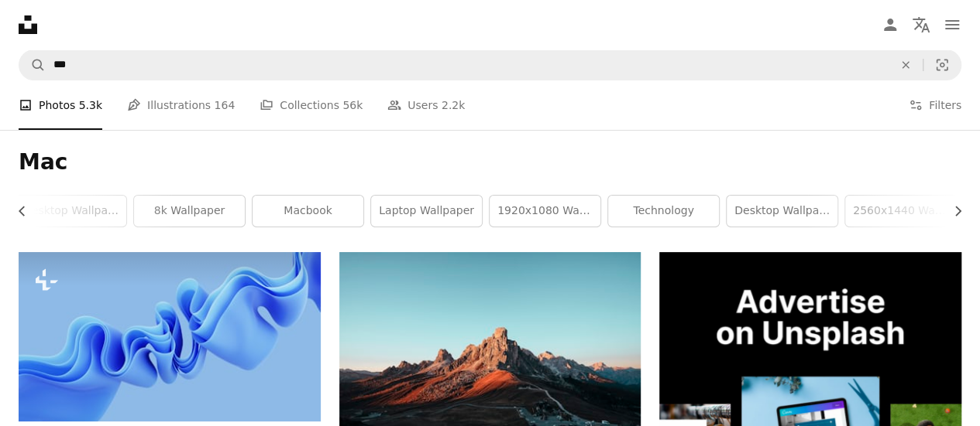  I want to click on button: Search Unsplash, so click(33, 65).